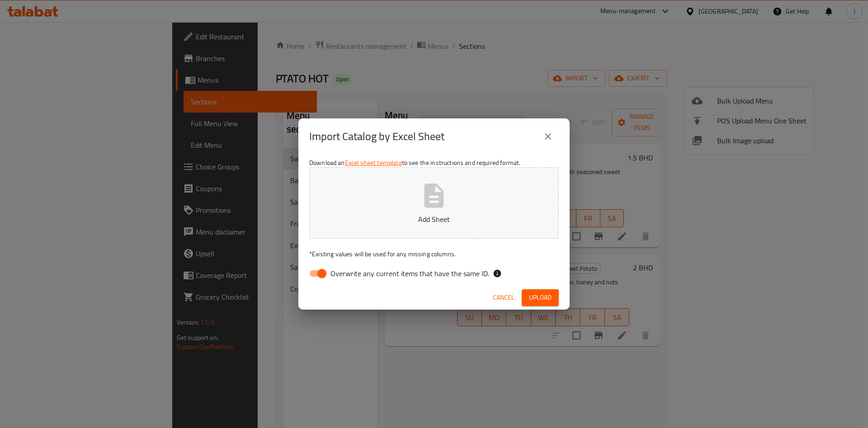 The width and height of the screenshot is (868, 428). I want to click on svg: If the overwrite option isn't selected, then the items that match an existing ID will be ignored ..., so click(498, 273).